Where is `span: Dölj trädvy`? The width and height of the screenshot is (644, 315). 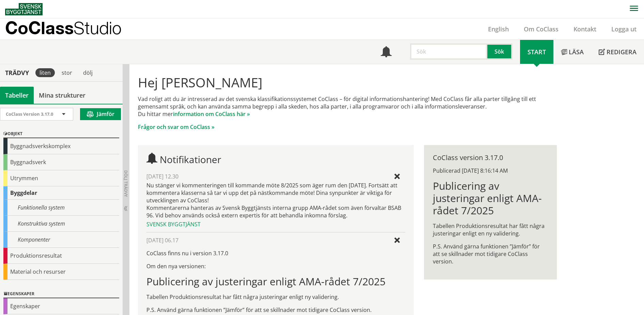 span: Dölj trädvy is located at coordinates (126, 184).